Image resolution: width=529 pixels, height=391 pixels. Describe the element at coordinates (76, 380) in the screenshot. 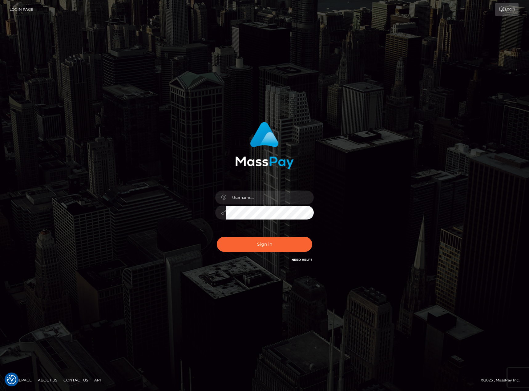

I see `a: Contact Us` at that location.